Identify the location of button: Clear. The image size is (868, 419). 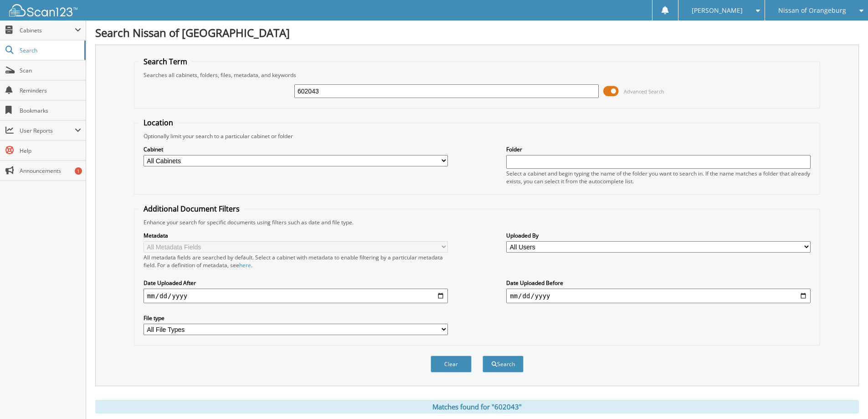
(451, 364).